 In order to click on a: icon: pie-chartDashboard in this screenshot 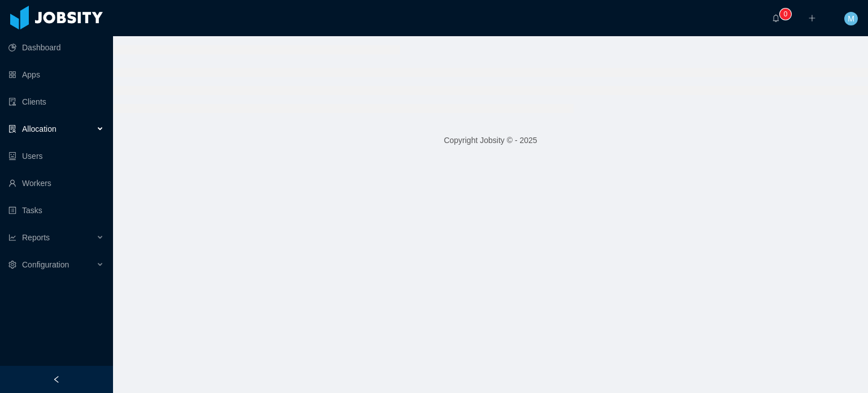, I will do `click(56, 47)`.